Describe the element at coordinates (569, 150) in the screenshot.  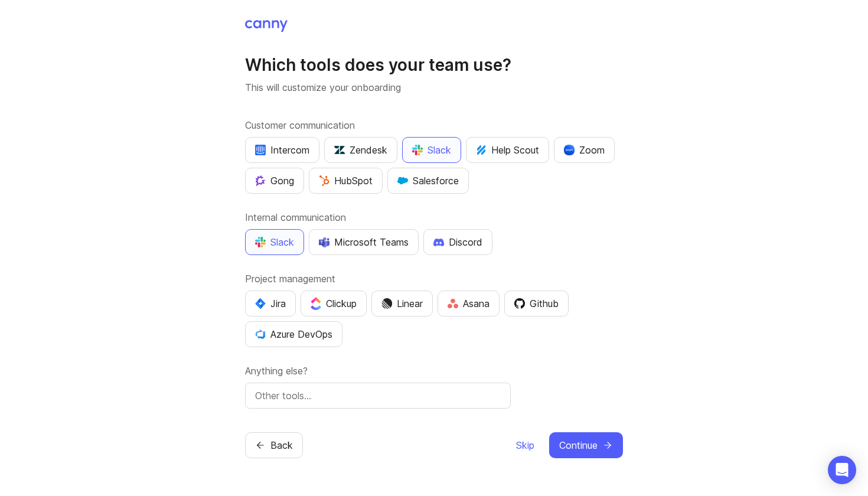
I see `img: xLHbn3khTPgAAAABJRU5ErkJggg==` at that location.